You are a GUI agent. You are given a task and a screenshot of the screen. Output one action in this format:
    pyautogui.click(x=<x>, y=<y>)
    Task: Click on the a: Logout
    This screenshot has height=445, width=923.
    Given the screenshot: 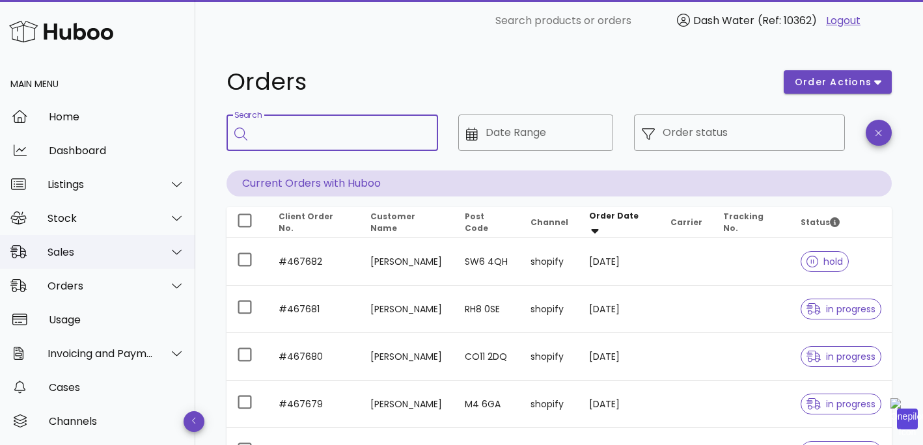 What is the action you would take?
    pyautogui.click(x=843, y=21)
    